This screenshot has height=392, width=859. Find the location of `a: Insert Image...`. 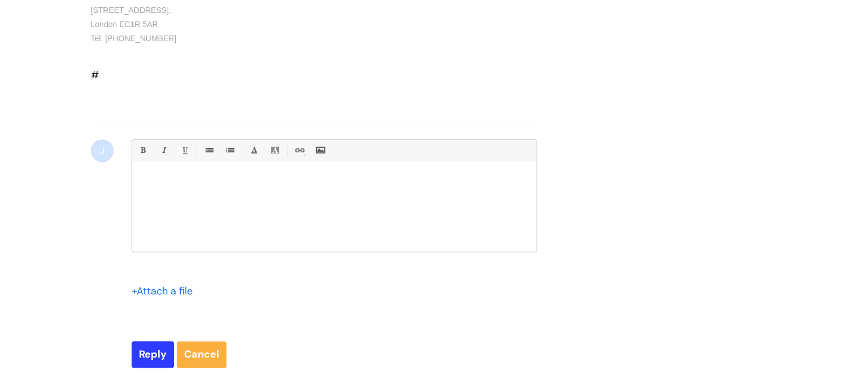

a: Insert Image... is located at coordinates (320, 150).